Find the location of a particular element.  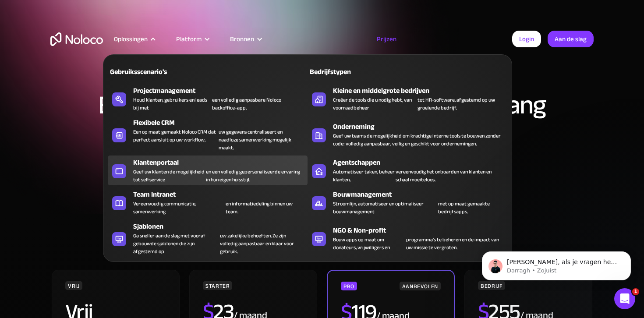

font: Een op maat gemaakt Noloco CRM dat perfect aansluit op uw workflow, is located at coordinates (175, 136).